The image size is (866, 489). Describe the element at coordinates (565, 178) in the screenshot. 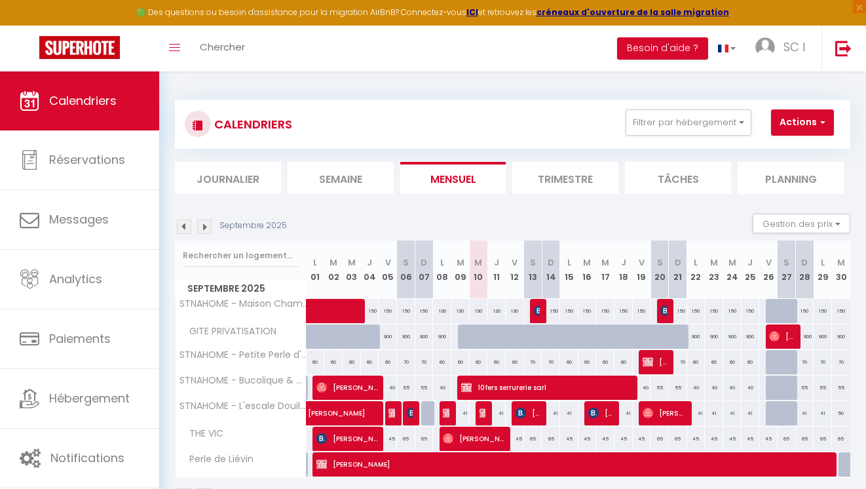

I see `li: Trimestre` at that location.